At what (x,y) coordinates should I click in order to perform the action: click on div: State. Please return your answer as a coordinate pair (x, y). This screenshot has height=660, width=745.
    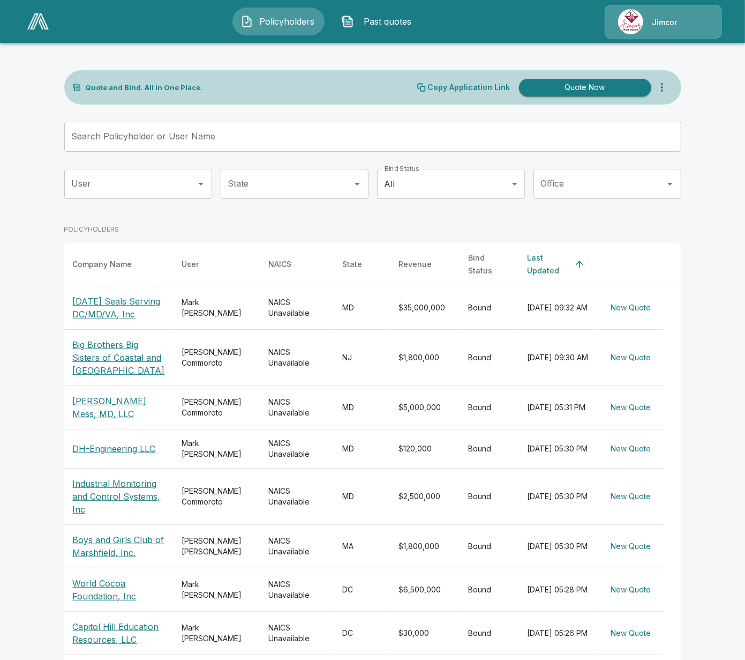
    Looking at the image, I should click on (352, 264).